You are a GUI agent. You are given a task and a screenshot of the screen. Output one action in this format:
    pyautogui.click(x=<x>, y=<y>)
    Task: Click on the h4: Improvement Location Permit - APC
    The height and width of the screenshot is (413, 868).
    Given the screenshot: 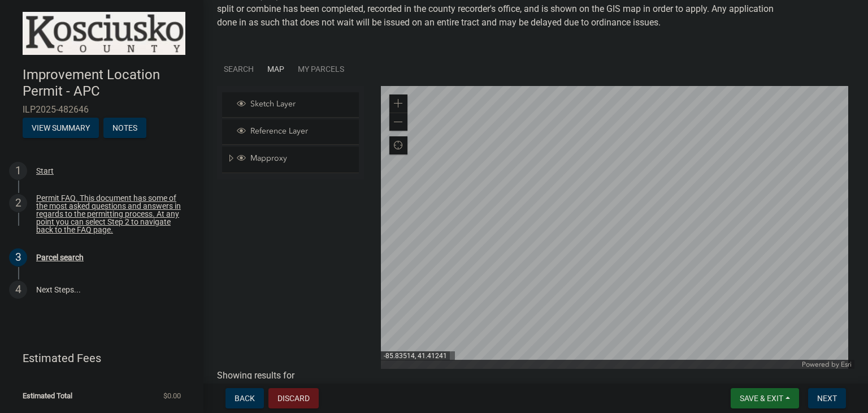 What is the action you would take?
    pyautogui.click(x=108, y=83)
    